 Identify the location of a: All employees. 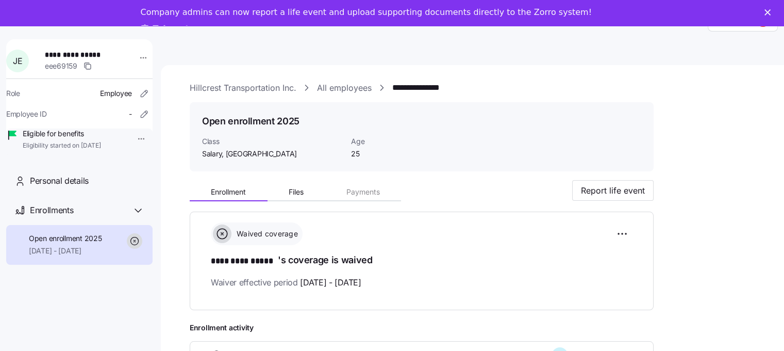
(344, 88).